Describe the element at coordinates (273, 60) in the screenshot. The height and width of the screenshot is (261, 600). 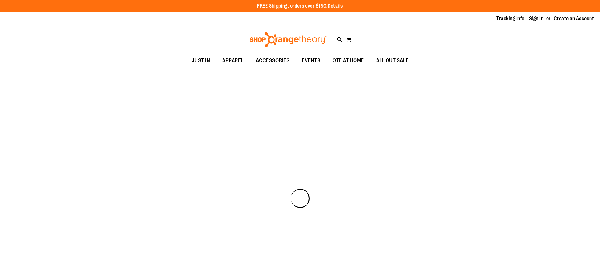
I see `span: ACCESSORIES` at that location.